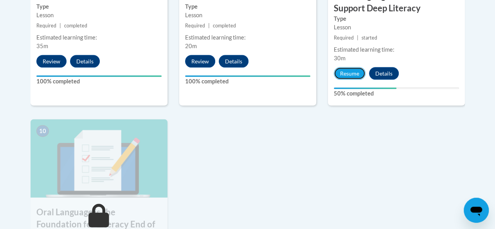 Image resolution: width=495 pixels, height=229 pixels. Describe the element at coordinates (350, 74) in the screenshot. I see `button: Resume` at that location.